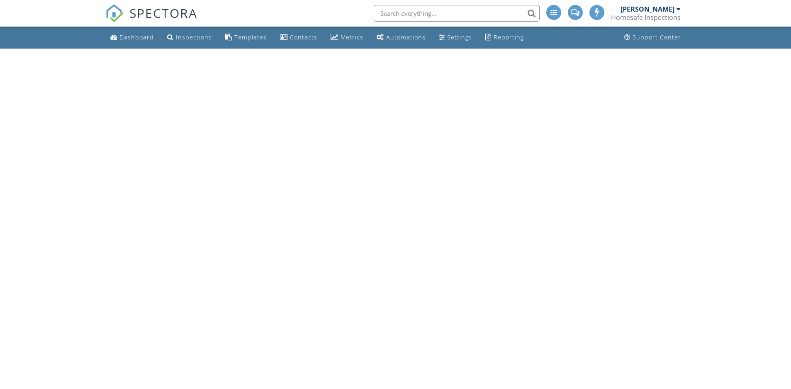  What do you see at coordinates (246, 37) in the screenshot?
I see `a: Templates` at bounding box center [246, 37].